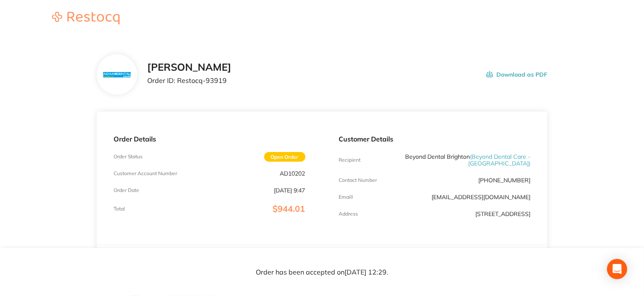 This screenshot has width=644, height=296. I want to click on p: Contact Number, so click(358, 180).